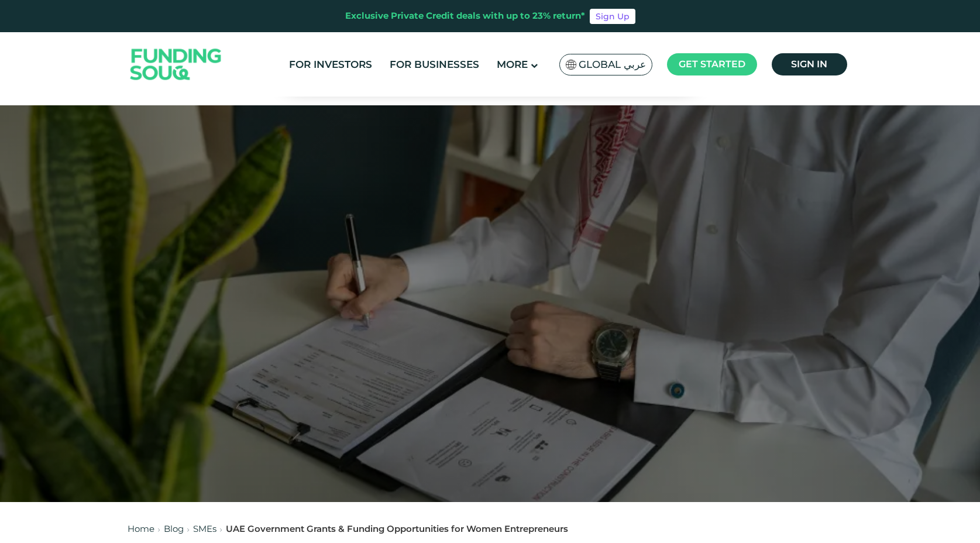 Image resolution: width=980 pixels, height=543 pixels. I want to click on a: For Investors, so click(330, 64).